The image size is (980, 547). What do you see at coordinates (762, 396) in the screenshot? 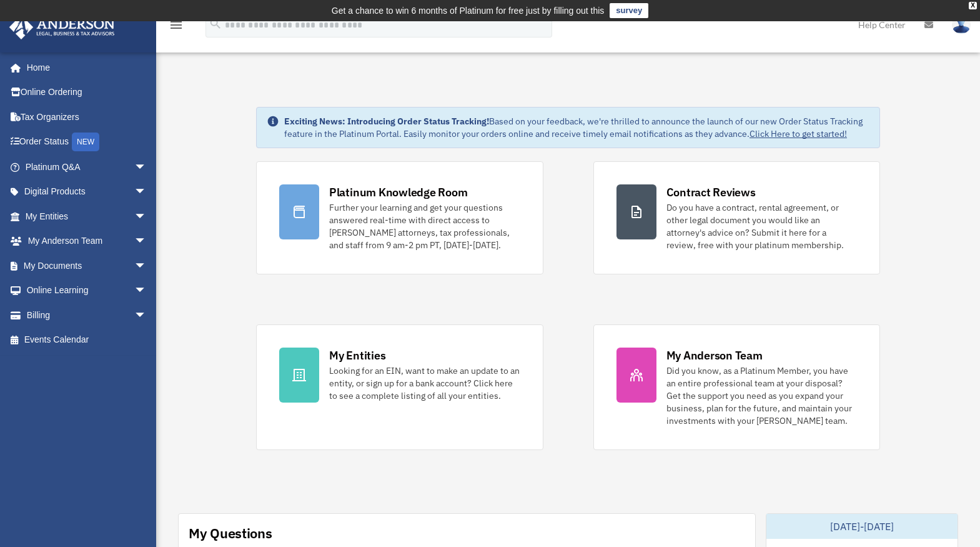
I see `div: Did you know, as a Platinum Member, you have an entire professional team at your disposal? Get th...` at bounding box center [762, 396].